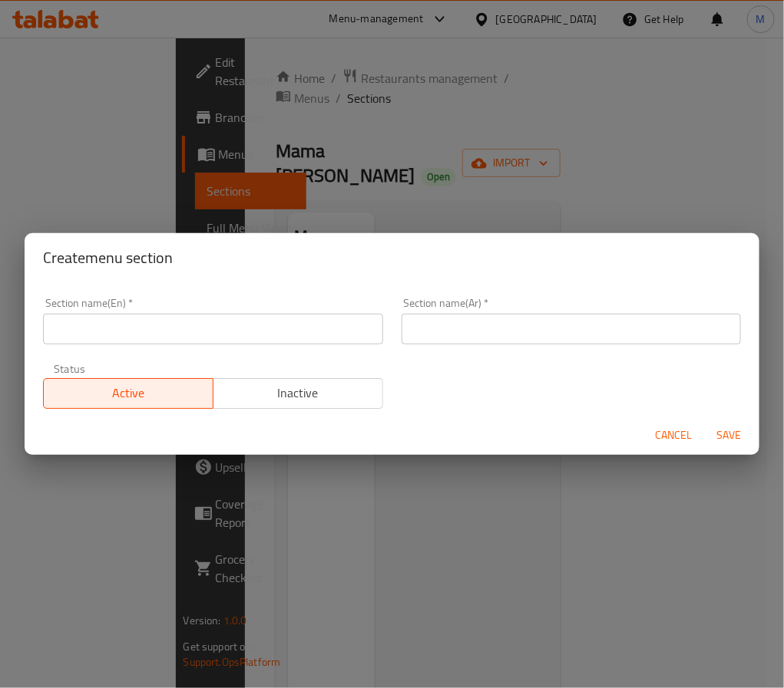  Describe the element at coordinates (729, 435) in the screenshot. I see `button: Save` at that location.